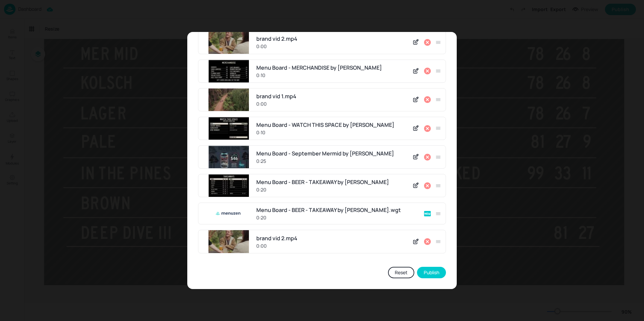 The image size is (644, 321). I want to click on button: Publish, so click(431, 273).